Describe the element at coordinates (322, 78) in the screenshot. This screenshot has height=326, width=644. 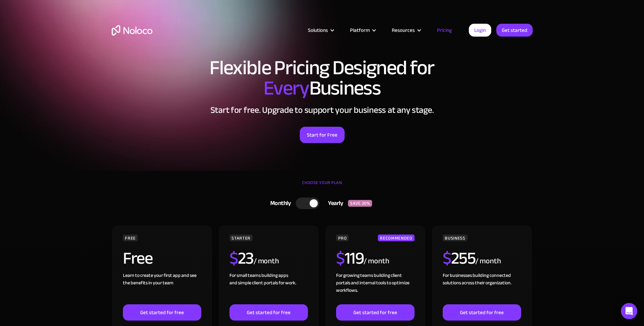
I see `h1: Flexible Pricing Designed for Business` at that location.